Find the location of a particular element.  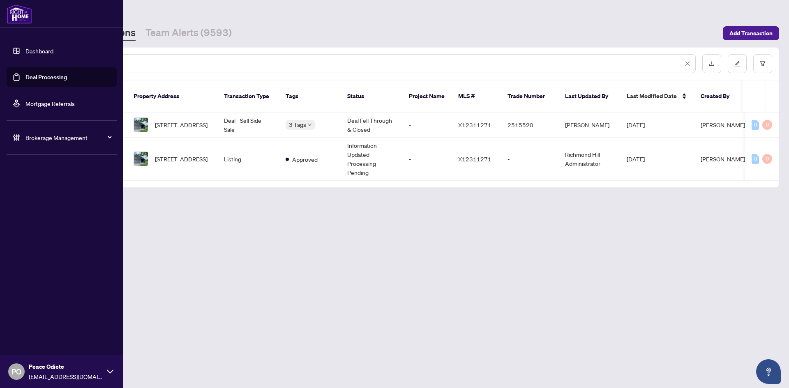

th: Last Updated By is located at coordinates (589, 97).